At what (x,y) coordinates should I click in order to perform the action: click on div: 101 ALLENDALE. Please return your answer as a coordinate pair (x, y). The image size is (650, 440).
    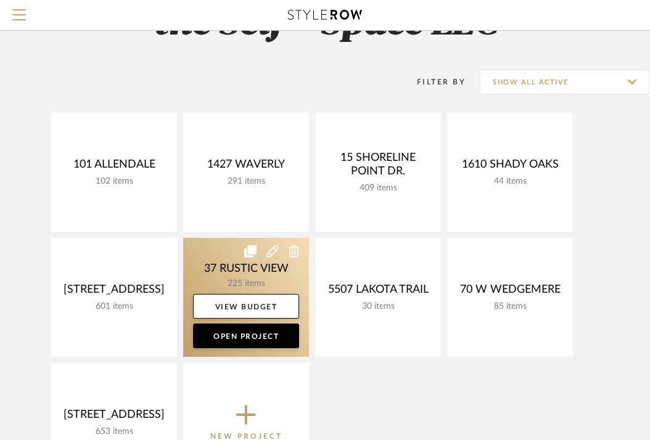
    Looking at the image, I should click on (114, 167).